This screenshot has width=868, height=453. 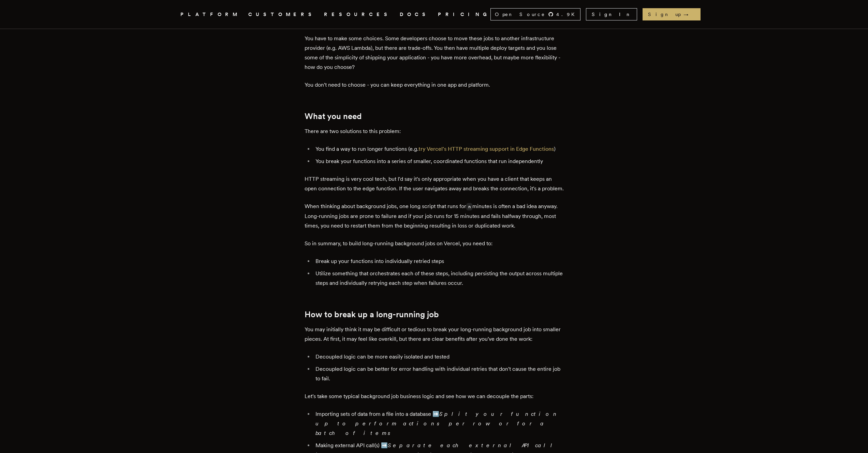 I want to click on span: RESOURCES, so click(x=357, y=14).